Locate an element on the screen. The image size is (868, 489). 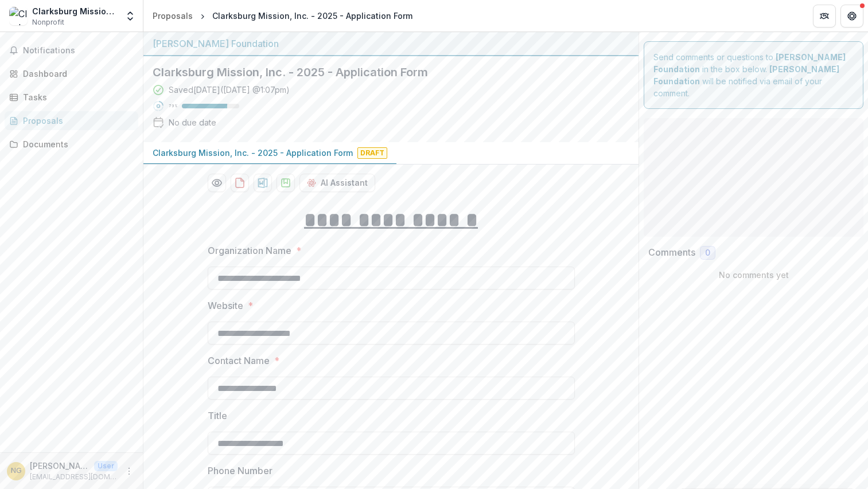
button: Open entity switcher is located at coordinates (130, 16).